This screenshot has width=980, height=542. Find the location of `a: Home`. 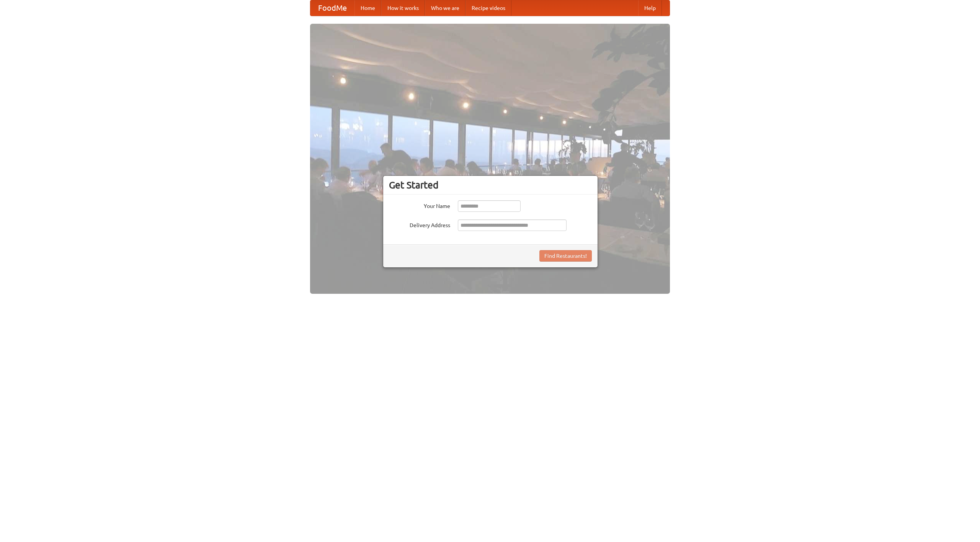

a: Home is located at coordinates (368, 8).